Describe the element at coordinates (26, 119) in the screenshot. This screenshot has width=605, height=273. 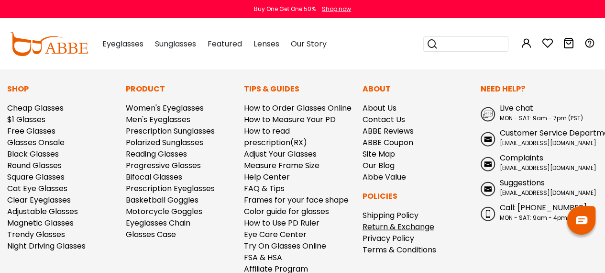
I see `a: $1 Glasses` at that location.